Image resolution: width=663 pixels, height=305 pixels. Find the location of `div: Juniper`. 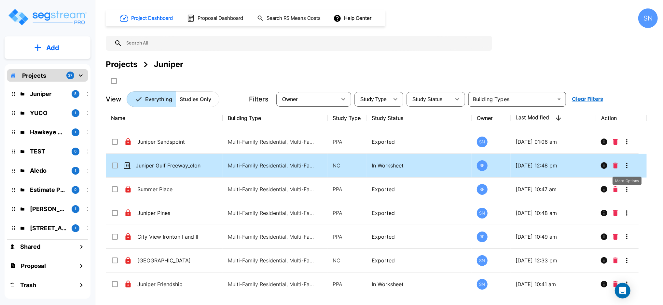

div: Juniper is located at coordinates (169, 64).